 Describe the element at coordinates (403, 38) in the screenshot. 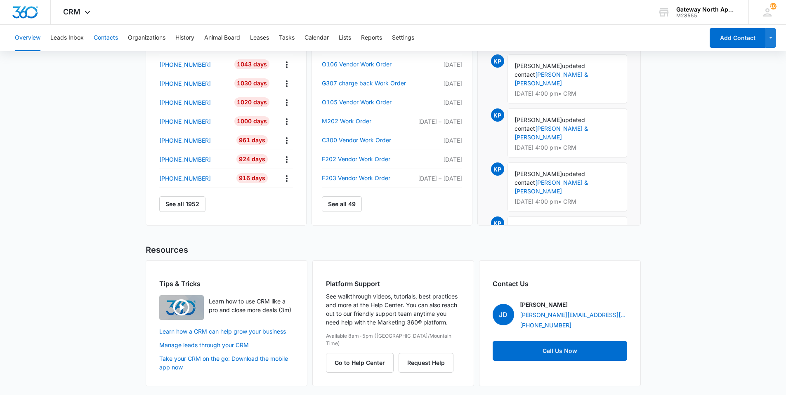

I see `button: Settings` at that location.